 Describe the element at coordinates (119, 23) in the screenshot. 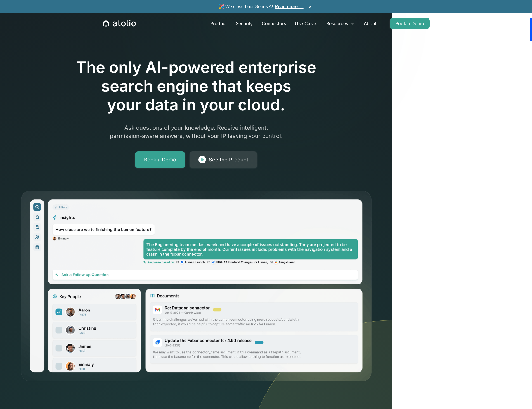

I see `a: home` at that location.